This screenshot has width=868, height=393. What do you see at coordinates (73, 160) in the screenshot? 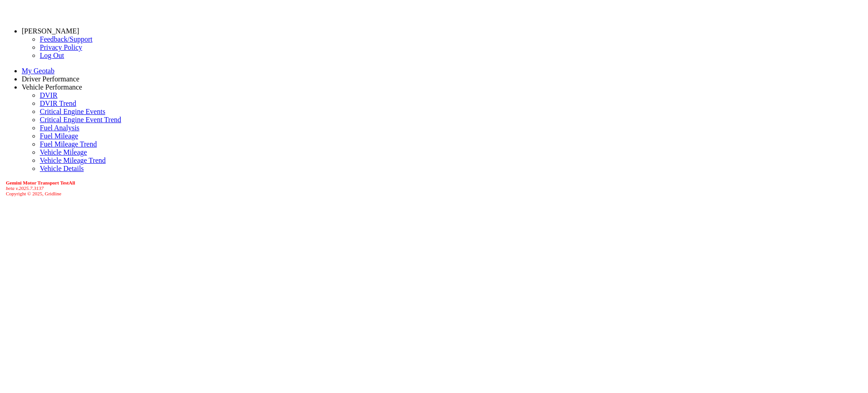
I see `a: Vehicle Mileage Trend` at bounding box center [73, 160].